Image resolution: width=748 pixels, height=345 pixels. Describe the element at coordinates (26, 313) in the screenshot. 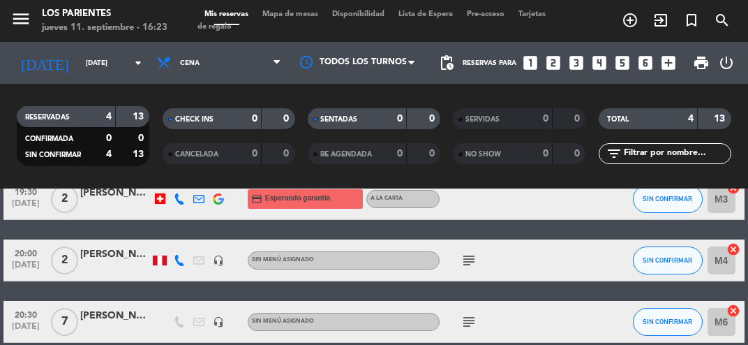

I see `span: 20:30` at that location.